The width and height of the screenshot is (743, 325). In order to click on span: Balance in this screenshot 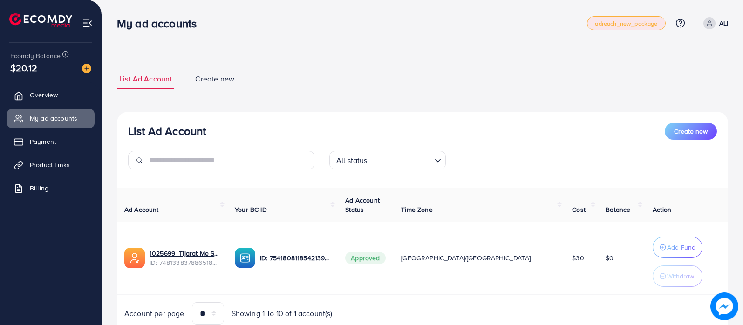, I will do `click(618, 210)`.